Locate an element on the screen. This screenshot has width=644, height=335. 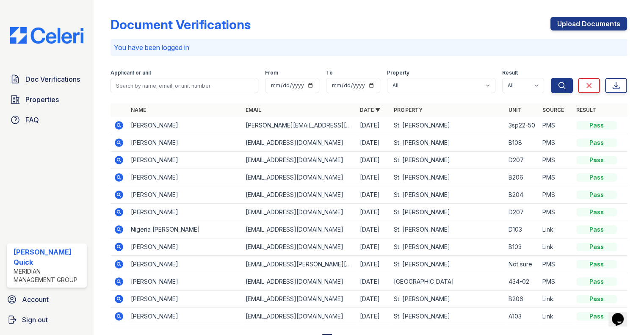
a: Date ▼ is located at coordinates (370, 109).